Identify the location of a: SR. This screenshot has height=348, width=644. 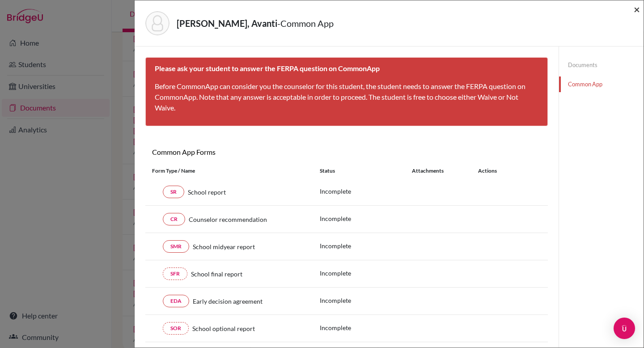
(173, 192).